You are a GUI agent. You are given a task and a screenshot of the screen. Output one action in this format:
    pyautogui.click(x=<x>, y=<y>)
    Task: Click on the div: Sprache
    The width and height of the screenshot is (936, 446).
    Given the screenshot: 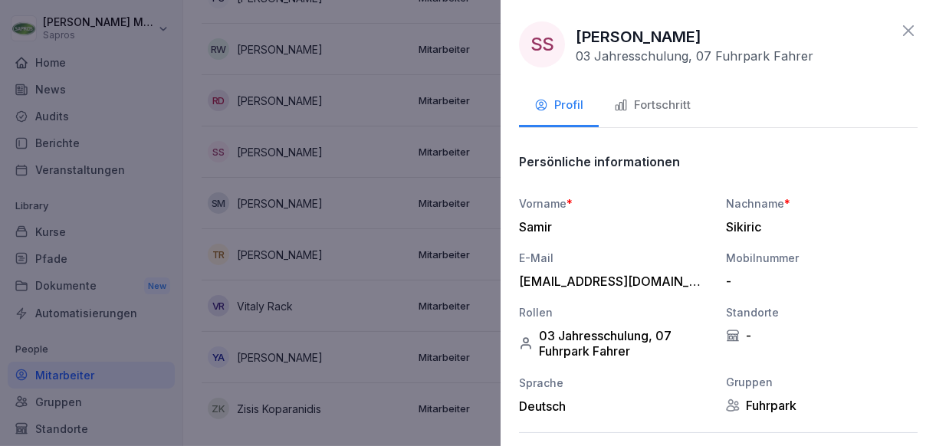 What is the action you would take?
    pyautogui.click(x=615, y=383)
    